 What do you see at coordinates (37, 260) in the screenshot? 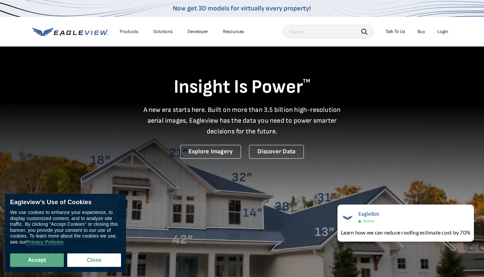
I see `button: Accept` at bounding box center [37, 260].